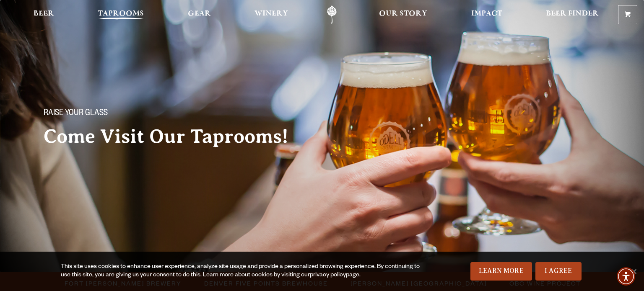 The image size is (644, 291). I want to click on a: Taprooms, so click(120, 14).